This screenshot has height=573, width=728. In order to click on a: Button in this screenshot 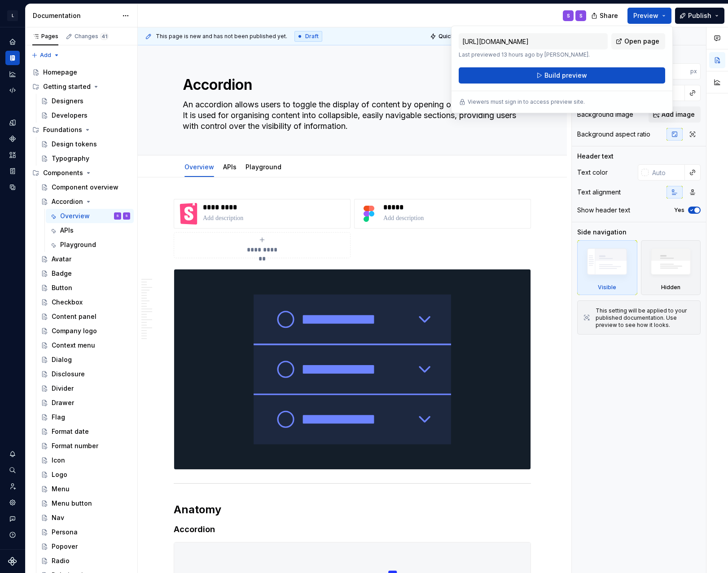, I will do `click(85, 288)`.